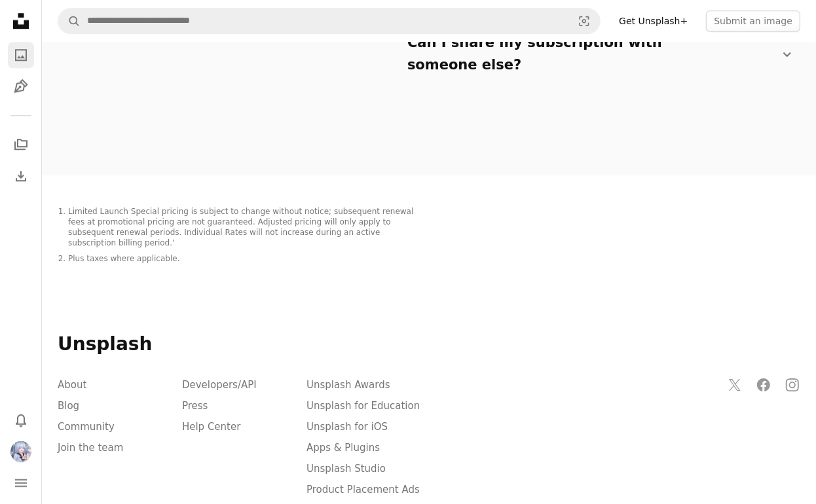  I want to click on a: Download History, so click(21, 176).